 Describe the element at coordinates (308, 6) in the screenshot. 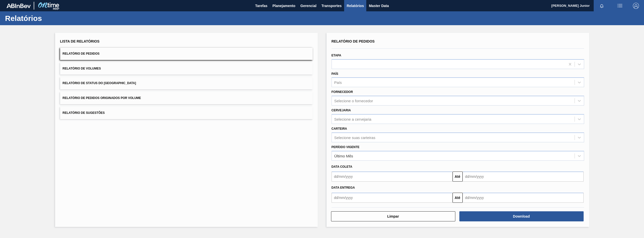

I see `span: Gerencial` at that location.